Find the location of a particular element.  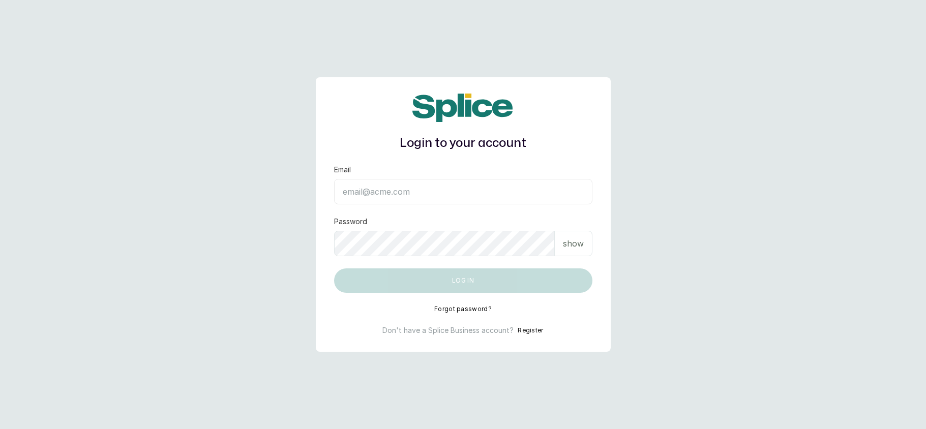

label: Email is located at coordinates (342, 170).